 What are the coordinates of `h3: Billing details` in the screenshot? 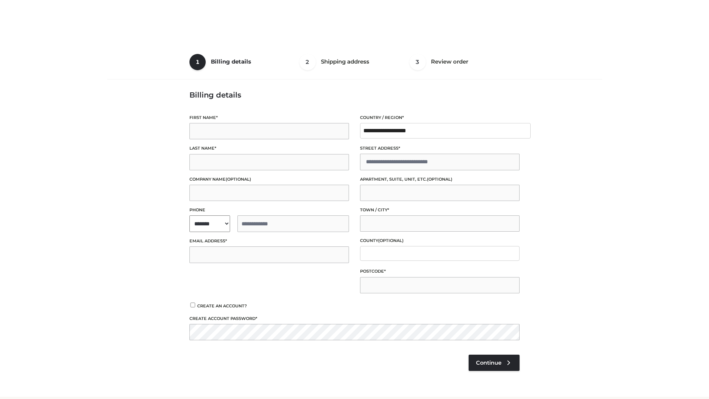 It's located at (354, 95).